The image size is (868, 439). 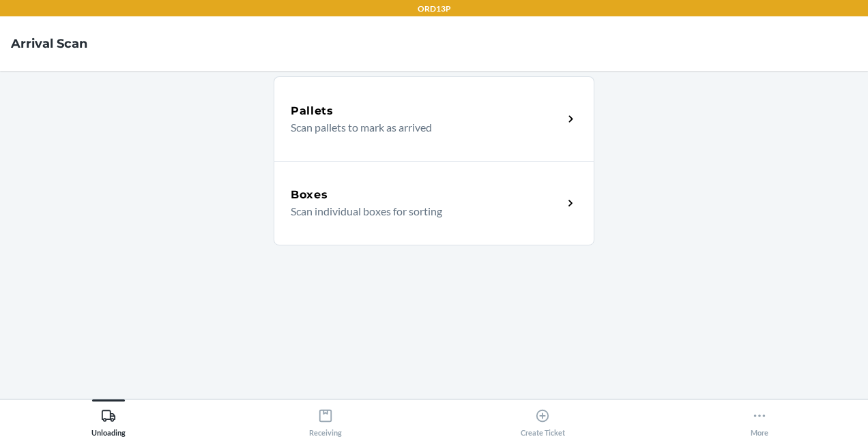 What do you see at coordinates (421, 128) in the screenshot?
I see `p: Scan pallets to mark as arrived` at bounding box center [421, 128].